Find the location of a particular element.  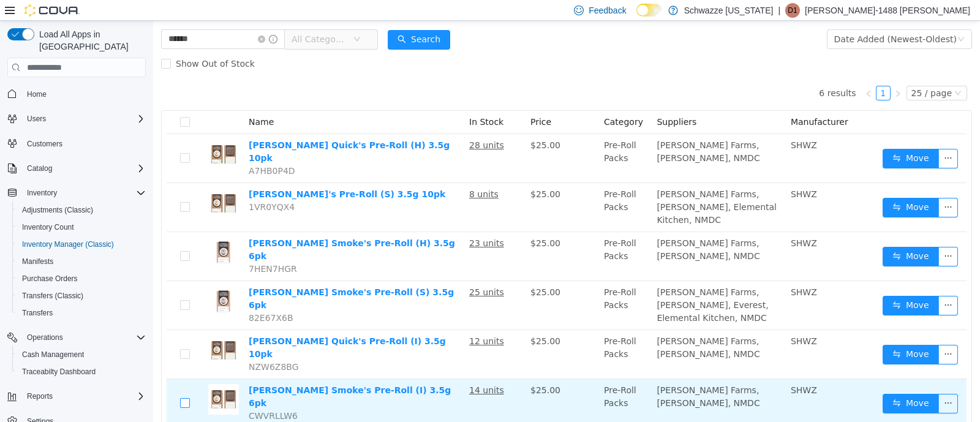

span: Dark Mode is located at coordinates (636, 16).